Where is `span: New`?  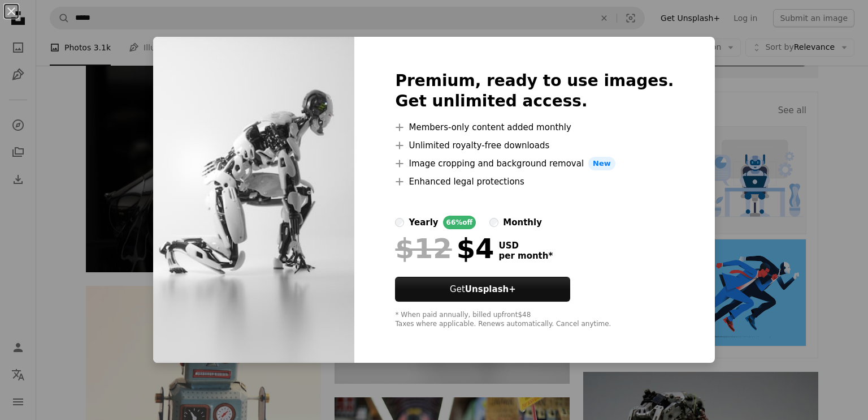
span: New is located at coordinates (602, 164).